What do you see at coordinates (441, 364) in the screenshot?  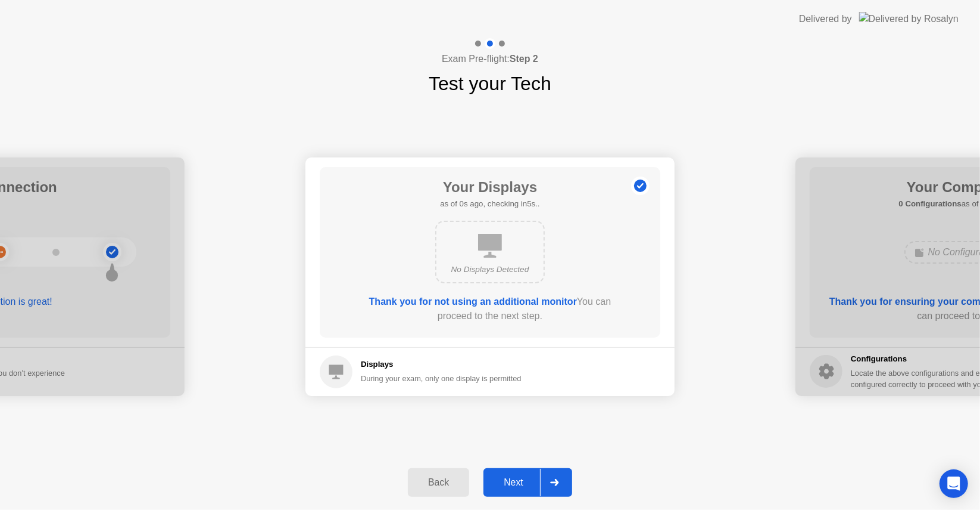 I see `h5: Displays` at bounding box center [441, 364].